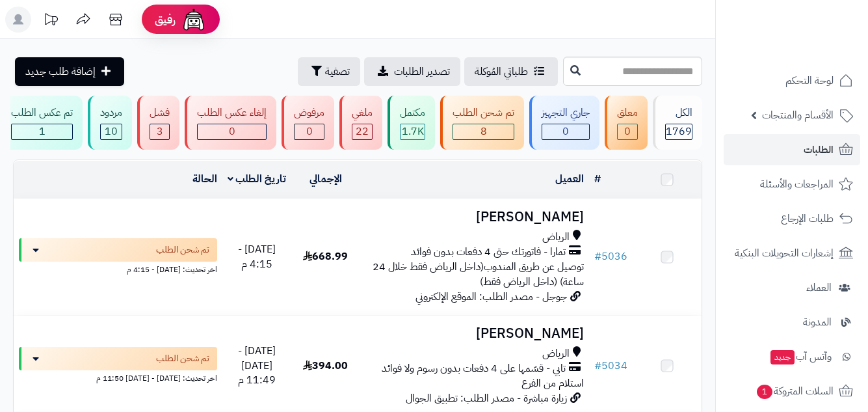 This screenshot has height=412, width=868. What do you see at coordinates (793, 391) in the screenshot?
I see `a: السلات المتروكة1` at bounding box center [793, 391].